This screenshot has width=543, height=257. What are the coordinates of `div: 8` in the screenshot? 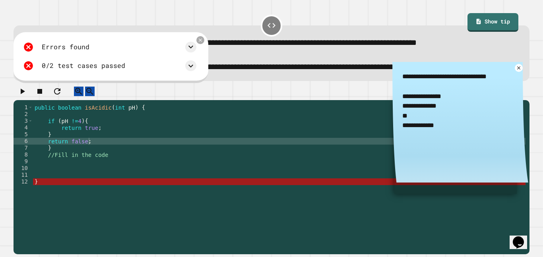 It's located at (23, 155).